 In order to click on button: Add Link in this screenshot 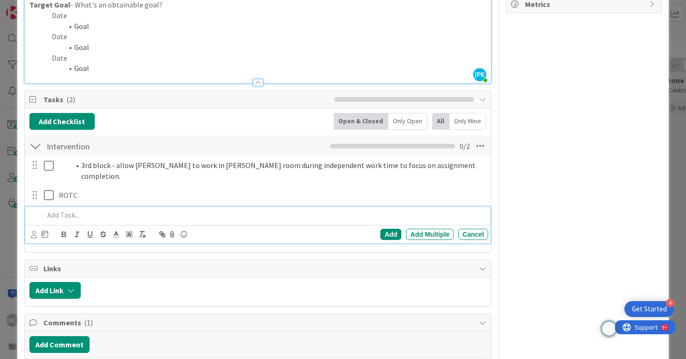, I will do `click(55, 290)`.